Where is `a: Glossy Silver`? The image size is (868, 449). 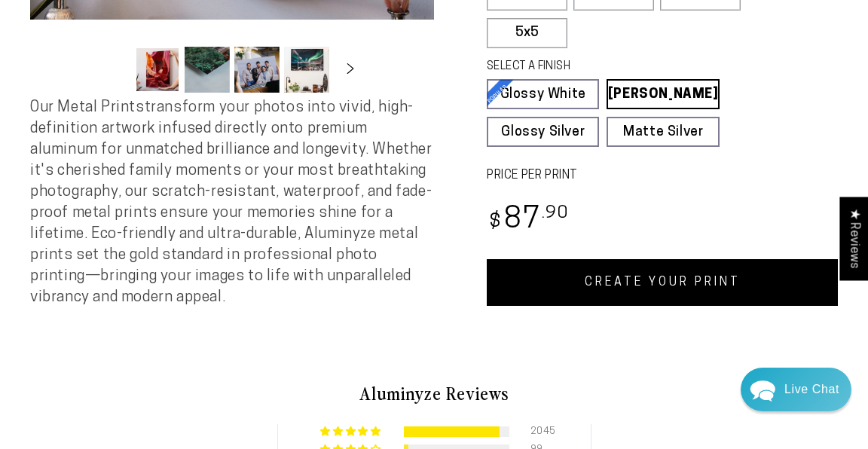 a: Glossy Silver is located at coordinates (542, 132).